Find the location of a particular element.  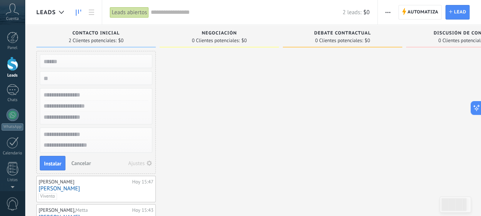

button: Instalar is located at coordinates (52, 163).